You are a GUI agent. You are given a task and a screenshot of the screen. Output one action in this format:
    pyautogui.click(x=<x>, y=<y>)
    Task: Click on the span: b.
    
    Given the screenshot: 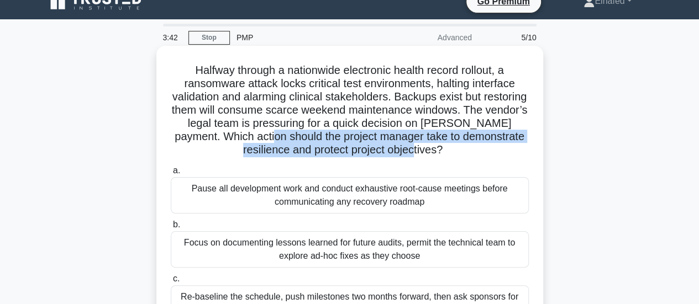 What is the action you would take?
    pyautogui.click(x=176, y=224)
    